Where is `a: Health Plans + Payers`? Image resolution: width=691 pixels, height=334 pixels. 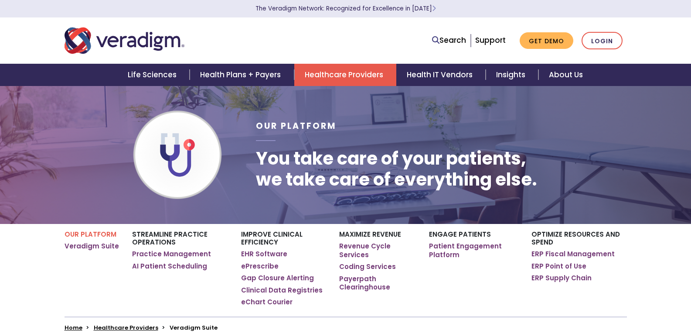
a: Health Plans + Payers is located at coordinates (242, 75).